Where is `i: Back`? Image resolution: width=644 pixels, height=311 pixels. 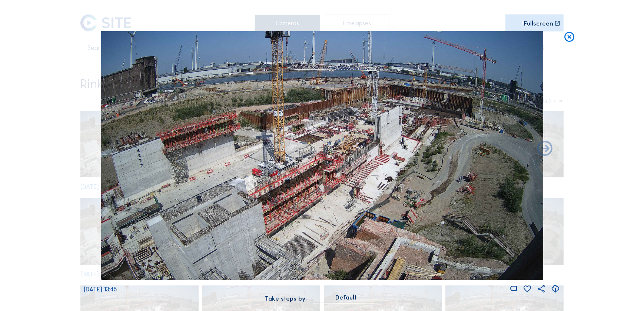 i: Back is located at coordinates (545, 149).